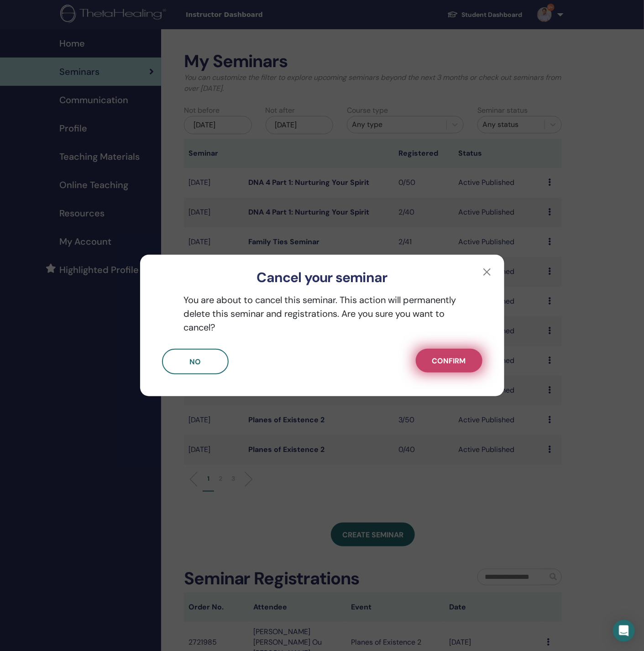 Image resolution: width=644 pixels, height=651 pixels. What do you see at coordinates (195, 362) in the screenshot?
I see `span: No` at bounding box center [195, 362].